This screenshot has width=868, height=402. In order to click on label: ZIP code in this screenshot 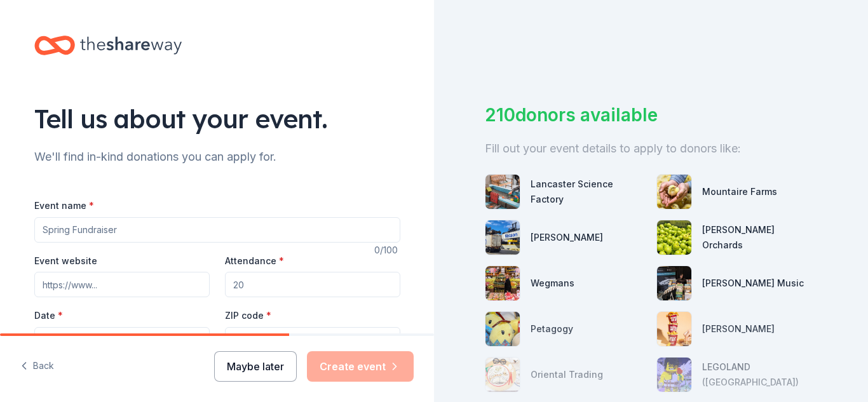, I will do `click(248, 316)`.